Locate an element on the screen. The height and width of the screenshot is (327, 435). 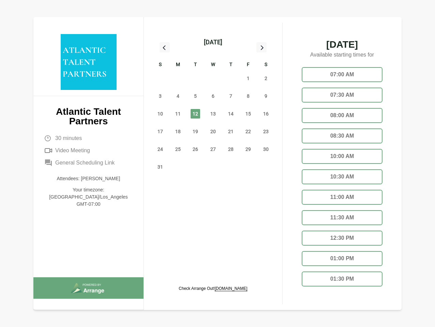
span: Friday, August 22, 2025 is located at coordinates (248, 131).